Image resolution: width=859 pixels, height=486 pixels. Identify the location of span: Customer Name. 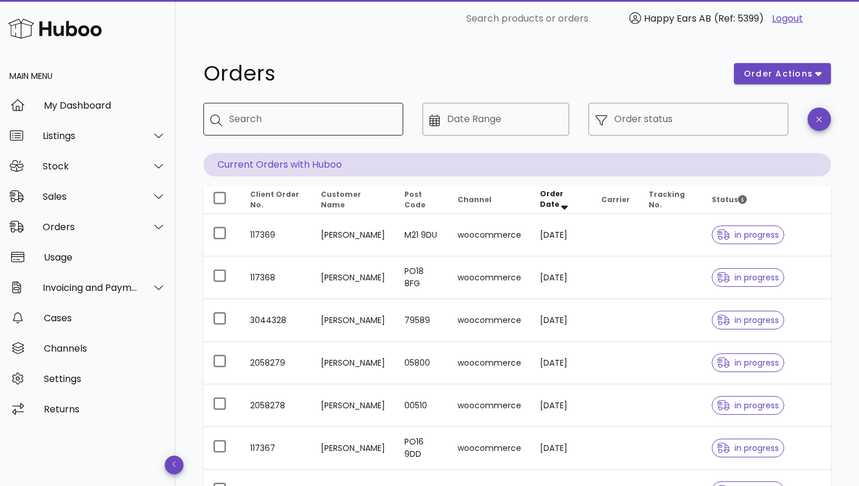
(341, 199).